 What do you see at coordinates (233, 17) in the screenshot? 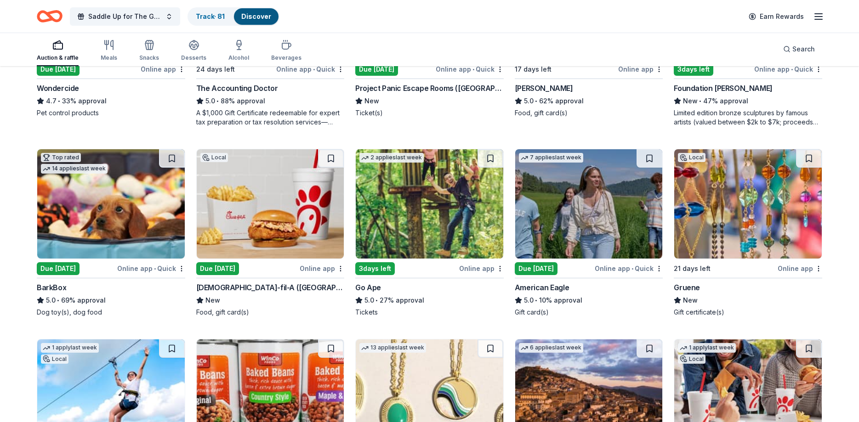
I see `button: Track· 81Discover` at bounding box center [233, 17].